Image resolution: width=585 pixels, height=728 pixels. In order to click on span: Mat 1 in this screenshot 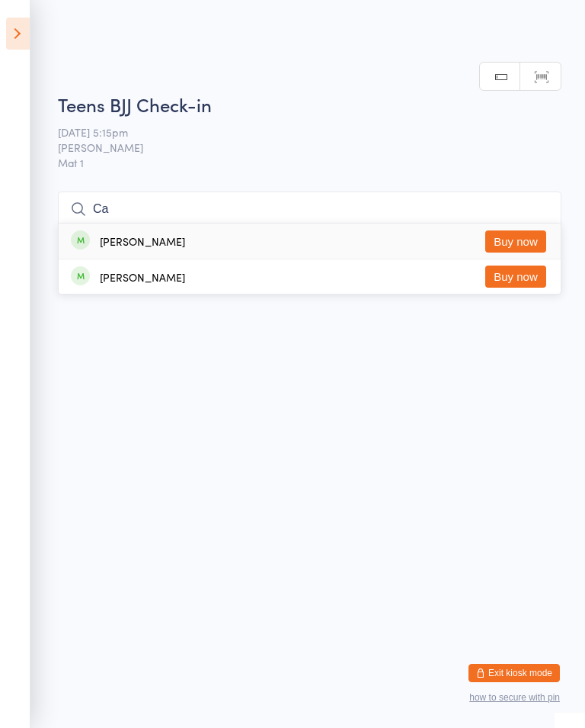, I will do `click(309, 162)`.